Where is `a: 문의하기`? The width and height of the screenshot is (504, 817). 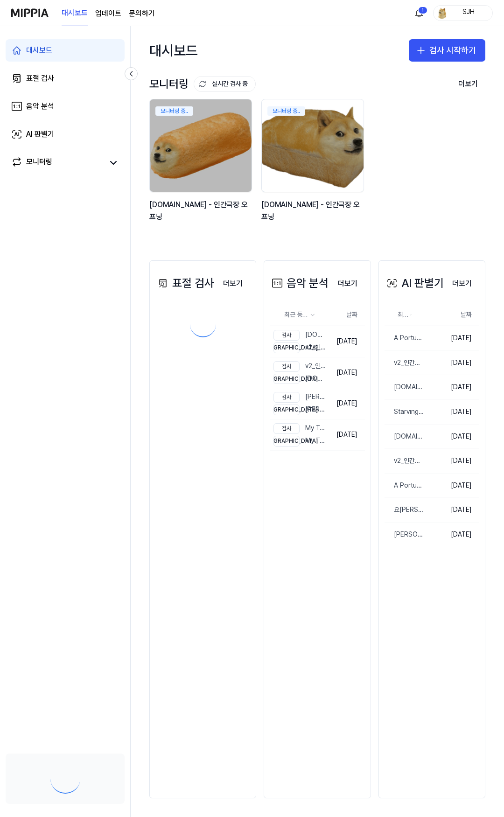 a: 문의하기 is located at coordinates (141, 13).